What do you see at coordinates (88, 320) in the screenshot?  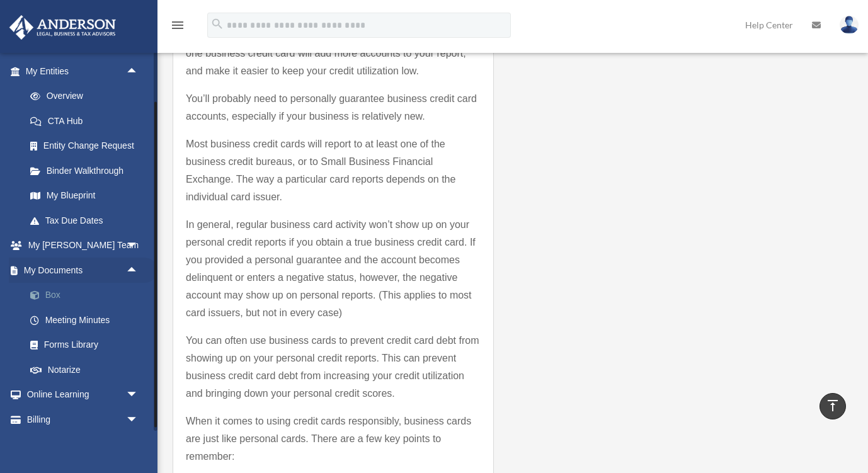 I see `a: Meeting Minutes` at bounding box center [88, 320].